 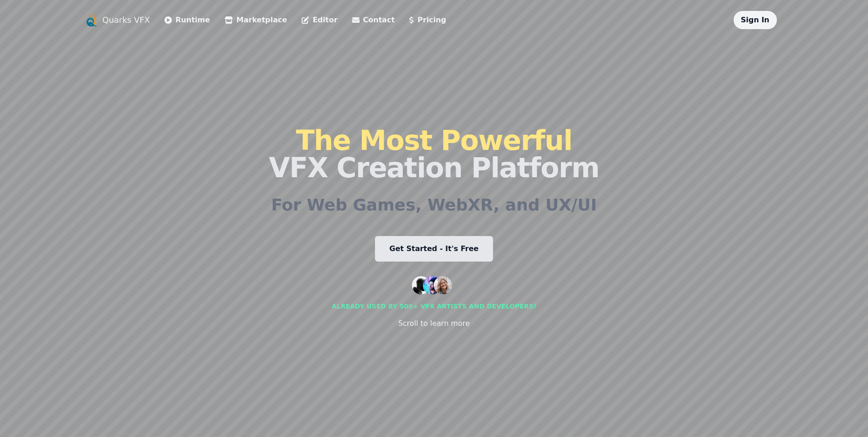 What do you see at coordinates (427, 20) in the screenshot?
I see `a: Pricing` at bounding box center [427, 20].